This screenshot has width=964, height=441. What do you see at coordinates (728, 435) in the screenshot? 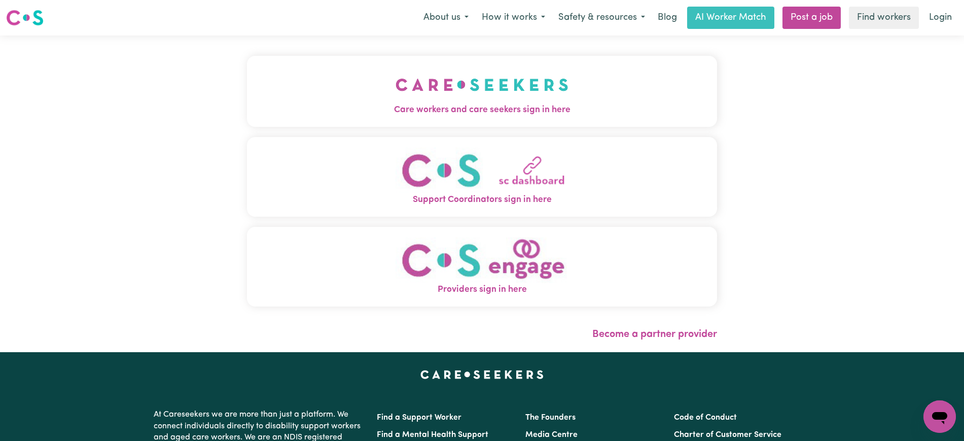
I see `a: Charter of Customer Service` at bounding box center [728, 435].